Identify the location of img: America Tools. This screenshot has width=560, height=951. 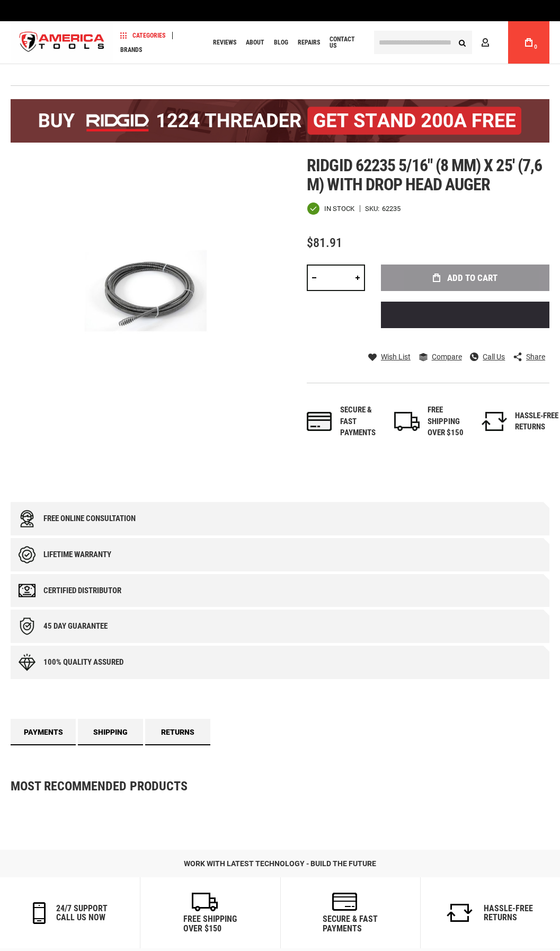
(62, 43).